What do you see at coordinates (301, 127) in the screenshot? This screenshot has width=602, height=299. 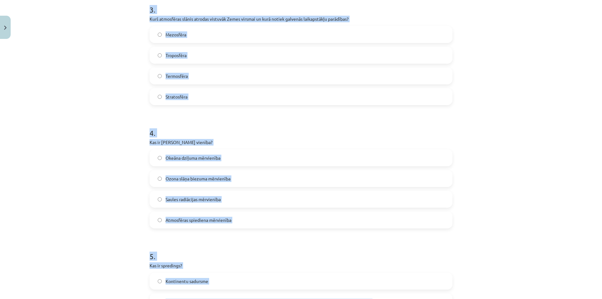 I see `h1: 4 .` at bounding box center [301, 127].